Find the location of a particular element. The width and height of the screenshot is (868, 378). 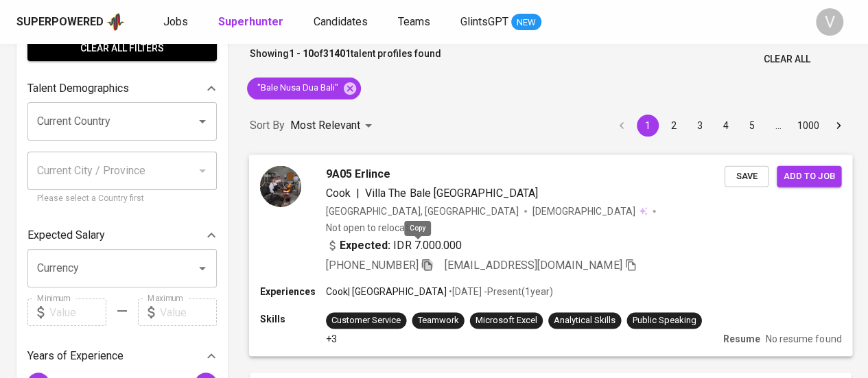

div: Expected Salary is located at coordinates (122, 236).